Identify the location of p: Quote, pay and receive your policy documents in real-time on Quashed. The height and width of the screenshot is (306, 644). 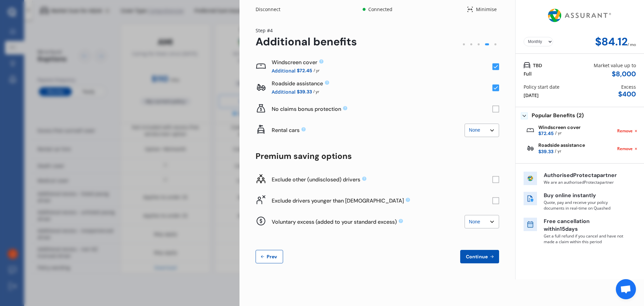
(584, 205).